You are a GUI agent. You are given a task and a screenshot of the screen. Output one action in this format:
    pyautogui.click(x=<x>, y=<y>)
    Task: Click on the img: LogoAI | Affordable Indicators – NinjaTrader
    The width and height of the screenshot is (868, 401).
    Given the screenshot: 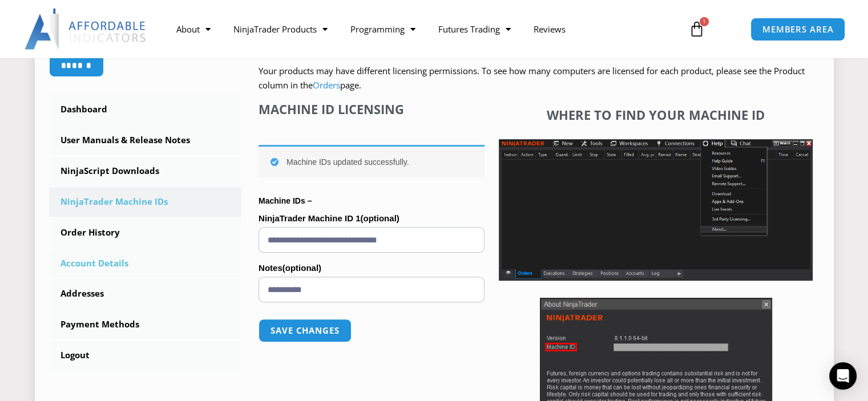 What is the action you would take?
    pyautogui.click(x=85, y=29)
    